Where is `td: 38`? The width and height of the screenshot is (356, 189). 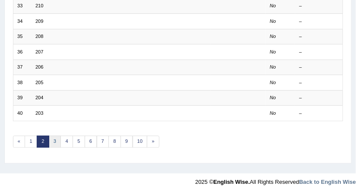
td: 38 is located at coordinates (22, 83).